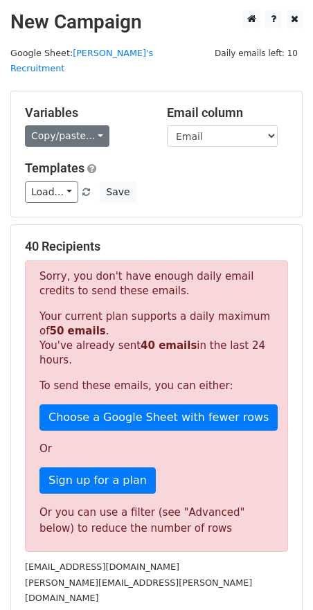 The height and width of the screenshot is (610, 313). What do you see at coordinates (278, 576) in the screenshot?
I see `div: Chat Widget` at bounding box center [278, 576].